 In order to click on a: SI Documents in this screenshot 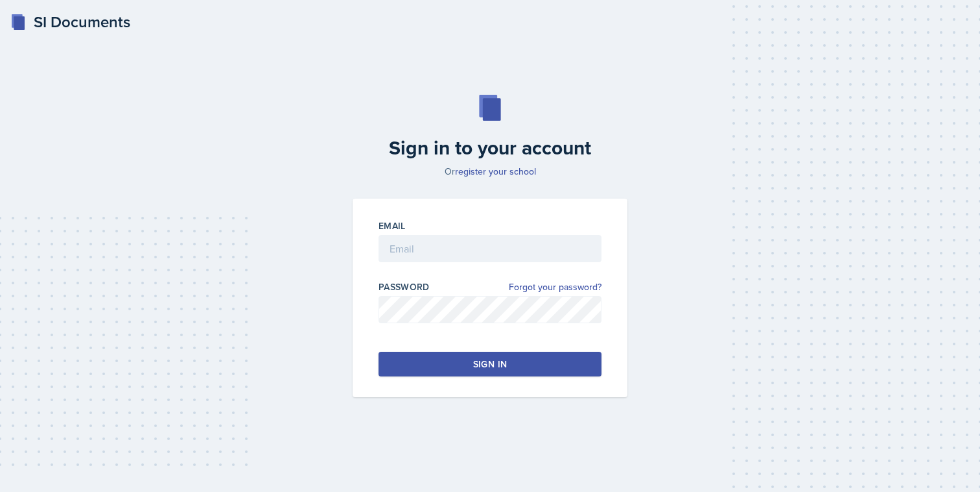, I will do `click(70, 22)`.